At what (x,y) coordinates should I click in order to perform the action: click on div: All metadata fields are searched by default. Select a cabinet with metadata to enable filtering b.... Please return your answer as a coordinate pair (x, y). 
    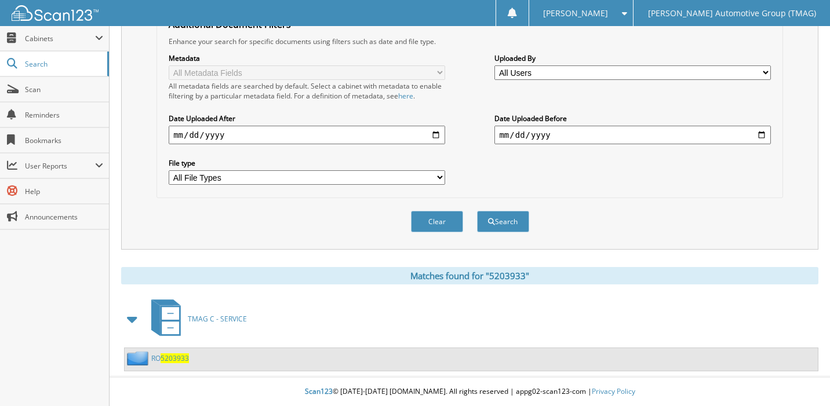
    Looking at the image, I should click on (306, 91).